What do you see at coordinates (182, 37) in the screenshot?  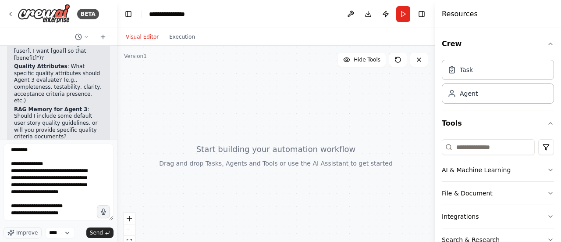 I see `button: Execution` at bounding box center [182, 37].